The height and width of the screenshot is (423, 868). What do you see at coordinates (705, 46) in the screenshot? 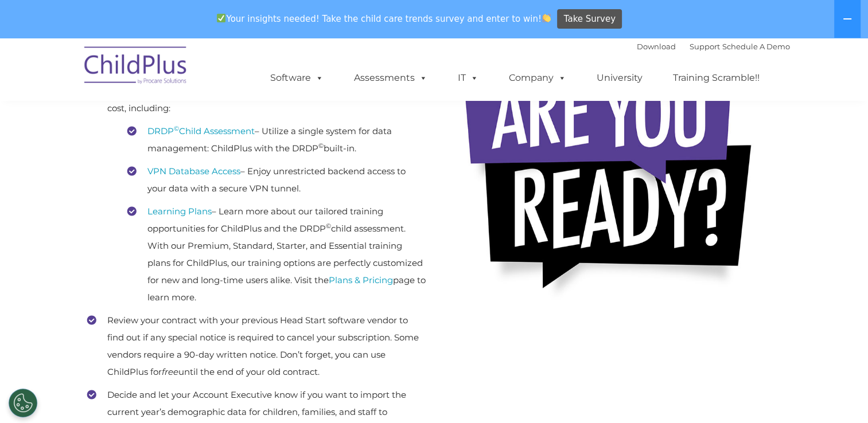
I see `a: Support` at bounding box center [705, 46].